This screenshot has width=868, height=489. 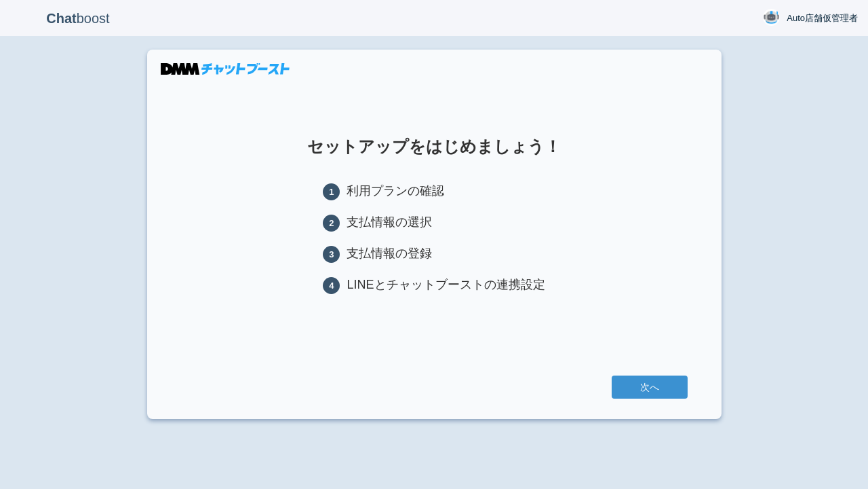 I want to click on li: LINEとチャットブーストの連携設定, so click(x=433, y=285).